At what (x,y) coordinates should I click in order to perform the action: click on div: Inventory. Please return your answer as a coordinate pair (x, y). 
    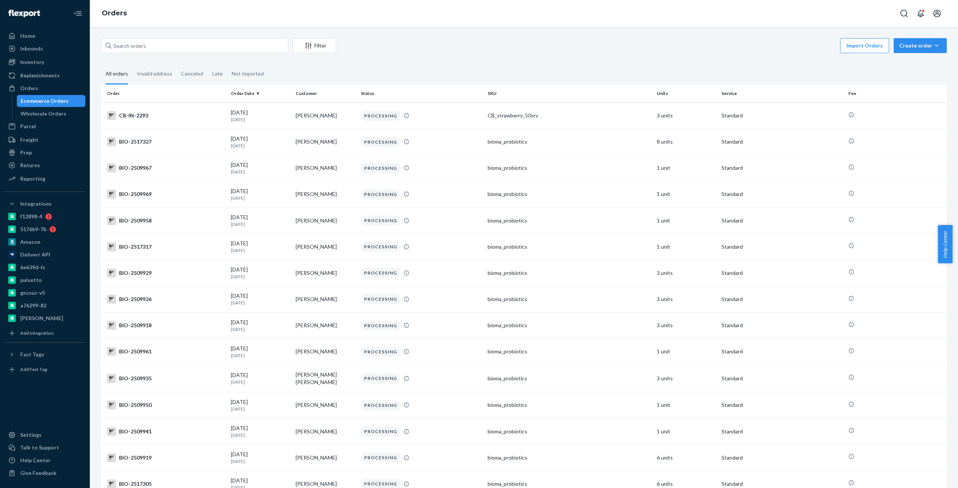
    Looking at the image, I should click on (32, 62).